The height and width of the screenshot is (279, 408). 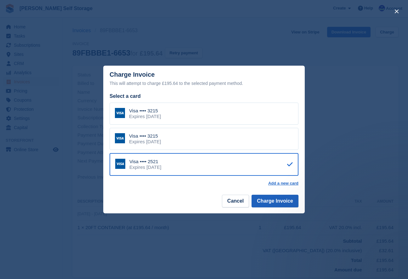 I want to click on button: close, so click(x=397, y=11).